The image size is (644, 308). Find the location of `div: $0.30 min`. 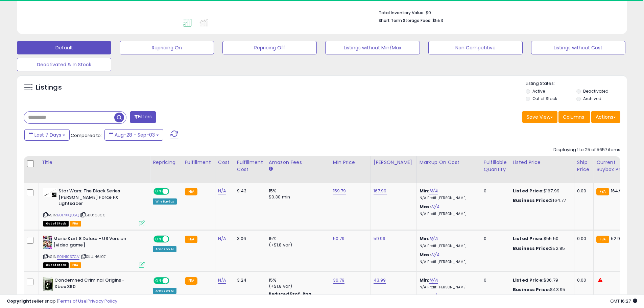

div: $0.30 min is located at coordinates (297, 197).